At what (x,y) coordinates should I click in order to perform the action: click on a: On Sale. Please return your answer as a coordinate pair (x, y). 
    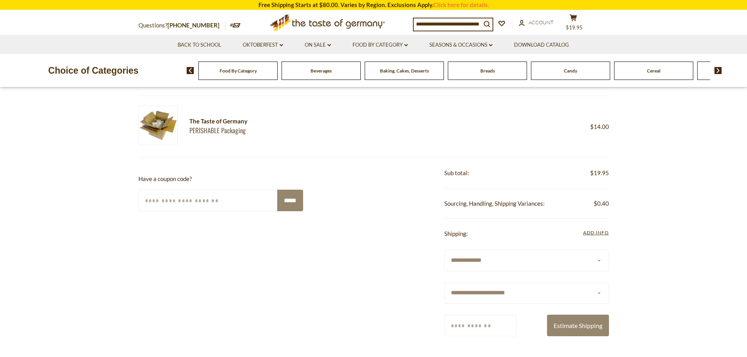
    Looking at the image, I should click on (318, 45).